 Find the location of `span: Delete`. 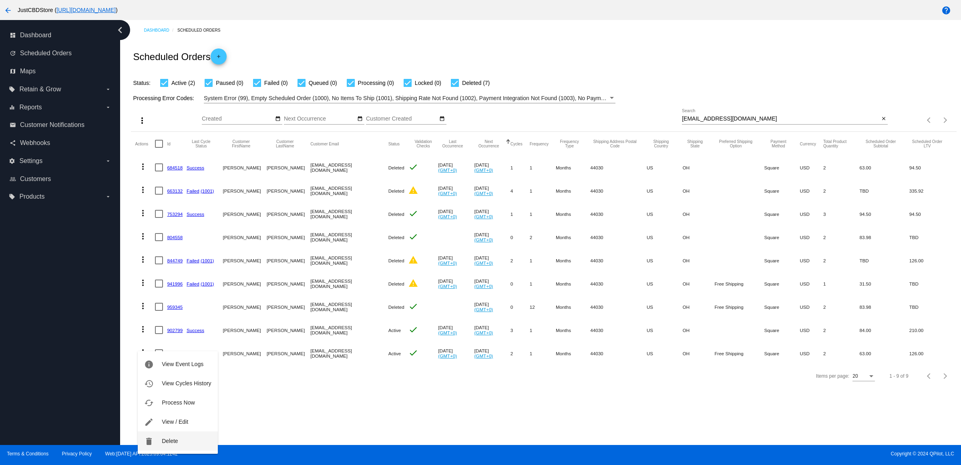

span: Delete is located at coordinates (170, 441).